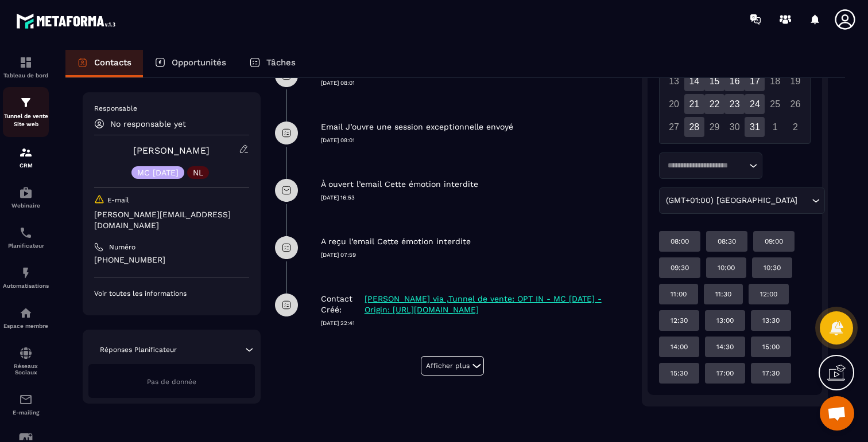 Image resolution: width=868 pixels, height=442 pixels. What do you see at coordinates (26, 121) in the screenshot?
I see `p: Tunnel de vente Site web` at bounding box center [26, 121].